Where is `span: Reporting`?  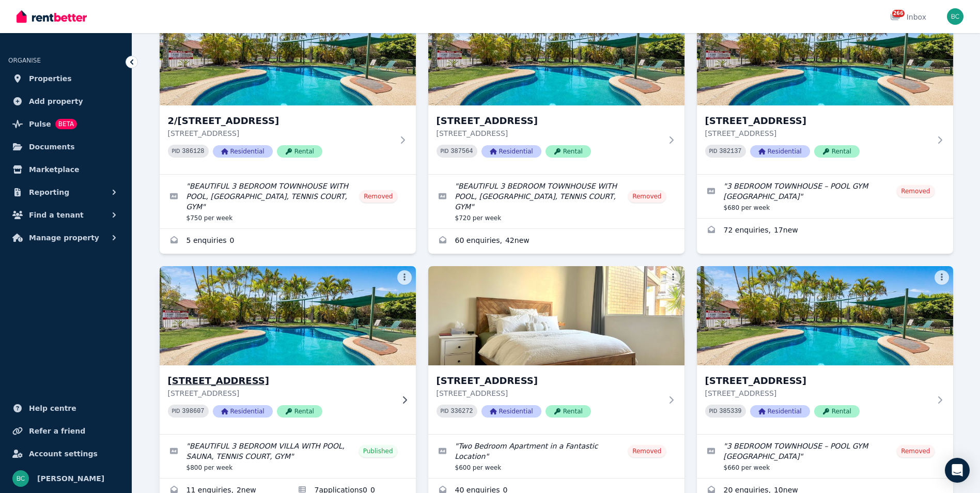
span: Reporting is located at coordinates (49, 192).